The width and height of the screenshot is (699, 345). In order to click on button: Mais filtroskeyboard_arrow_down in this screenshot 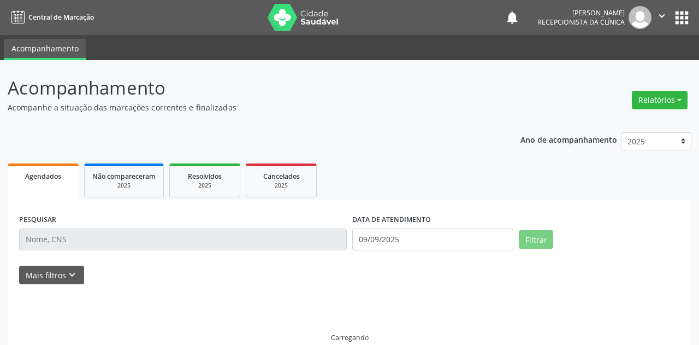, I will do `click(51, 275)`.